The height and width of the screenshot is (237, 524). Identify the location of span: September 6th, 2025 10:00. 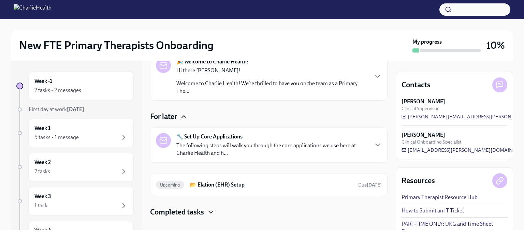
(370, 185).